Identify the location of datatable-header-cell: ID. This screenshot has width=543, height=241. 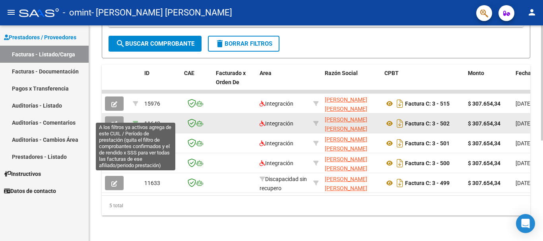
(161, 82).